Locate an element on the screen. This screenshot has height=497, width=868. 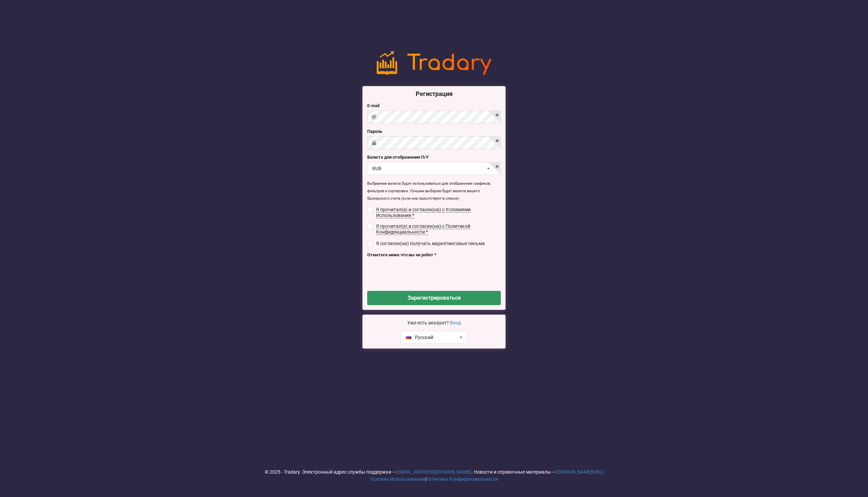
a: Вход is located at coordinates (455, 323).